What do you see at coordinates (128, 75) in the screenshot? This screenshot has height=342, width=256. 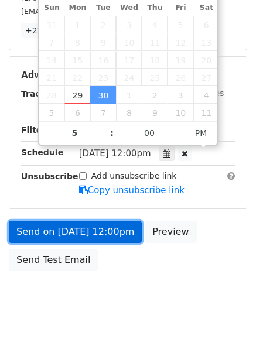 I see `h5: Advanced` at bounding box center [128, 75].